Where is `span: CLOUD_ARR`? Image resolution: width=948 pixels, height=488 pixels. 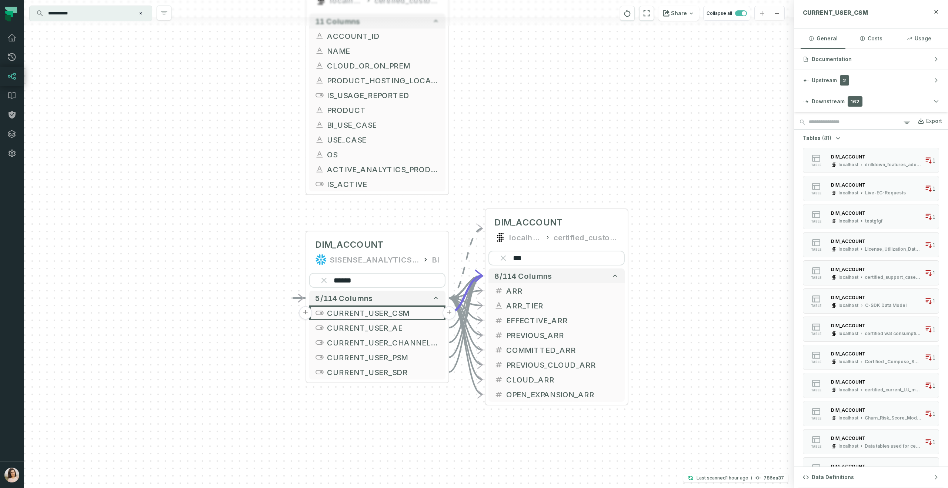 span: CLOUD_ARR is located at coordinates (562, 379).